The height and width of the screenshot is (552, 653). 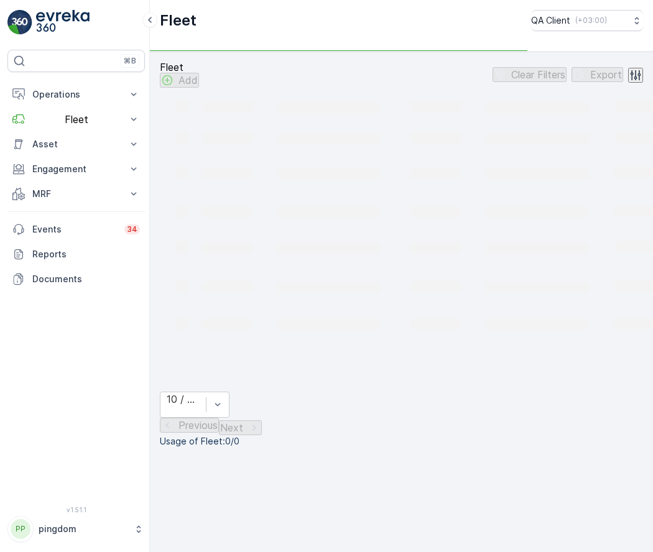 I want to click on p: Asset, so click(x=76, y=144).